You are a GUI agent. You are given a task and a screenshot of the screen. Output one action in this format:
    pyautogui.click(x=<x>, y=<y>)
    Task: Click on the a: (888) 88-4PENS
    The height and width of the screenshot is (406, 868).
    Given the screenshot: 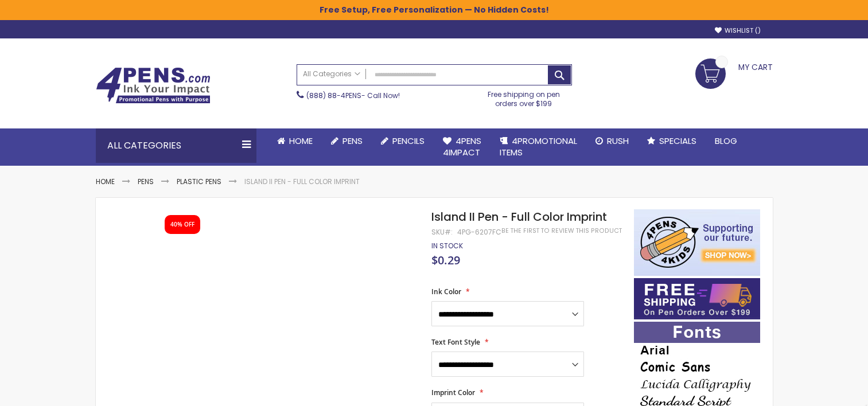 What is the action you would take?
    pyautogui.click(x=334, y=95)
    